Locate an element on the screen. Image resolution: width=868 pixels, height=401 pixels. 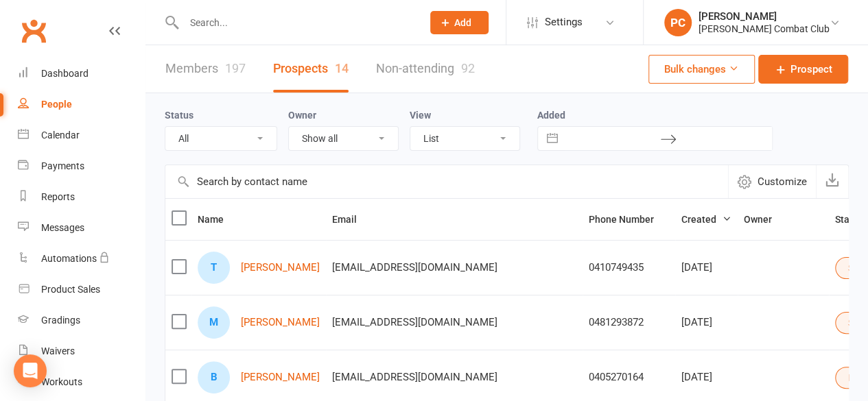
a: People is located at coordinates (81, 104).